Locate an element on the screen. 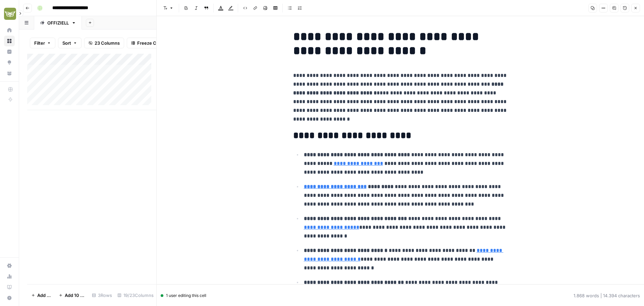 This screenshot has width=644, height=306. button: Add 10 Rows is located at coordinates (72, 295).